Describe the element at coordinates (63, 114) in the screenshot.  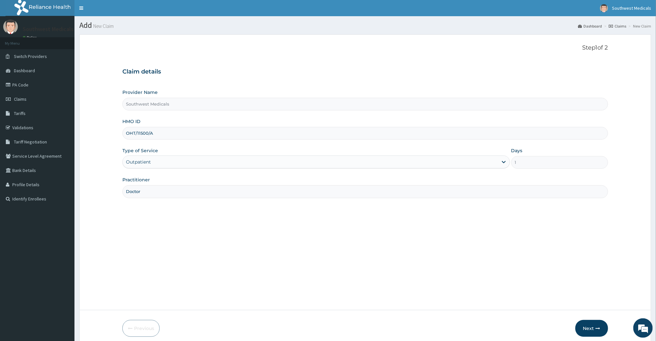
I see `span: We're online!` at that location.